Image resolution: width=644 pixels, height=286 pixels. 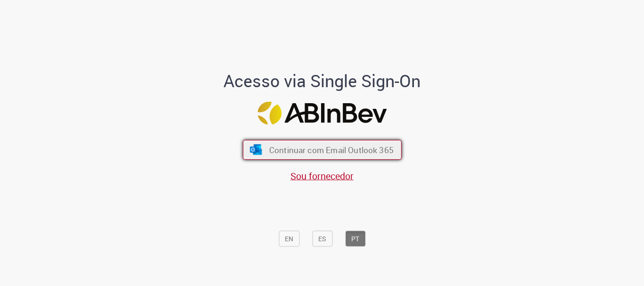 I want to click on img: ícone Azure/Microsoft 360, so click(x=255, y=150).